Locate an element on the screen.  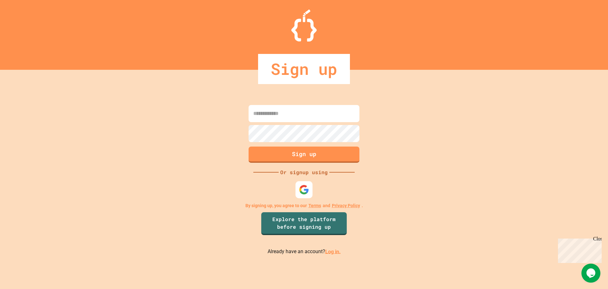
a: Log in. is located at coordinates (333, 251).